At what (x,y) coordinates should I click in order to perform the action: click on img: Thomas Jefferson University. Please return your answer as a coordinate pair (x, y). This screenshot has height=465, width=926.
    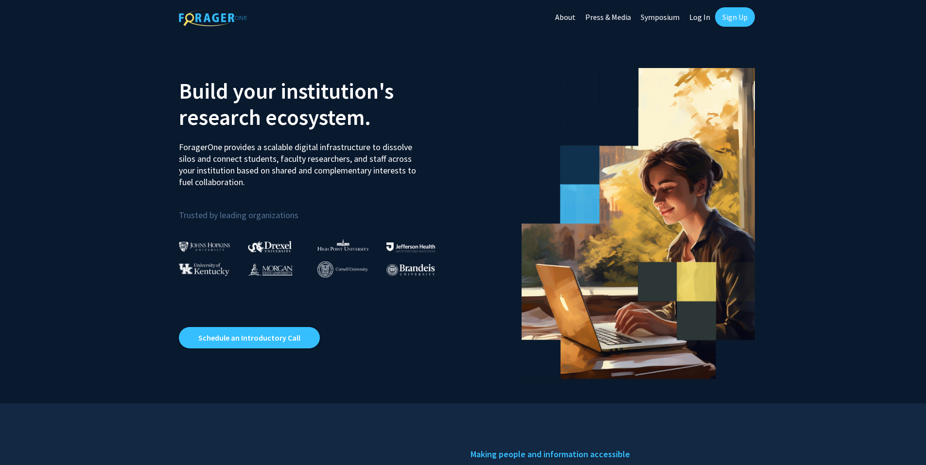
    Looking at the image, I should click on (411, 247).